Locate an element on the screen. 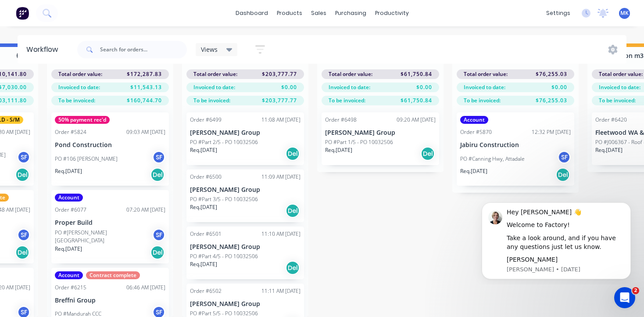  a: dashboard is located at coordinates (251, 13).